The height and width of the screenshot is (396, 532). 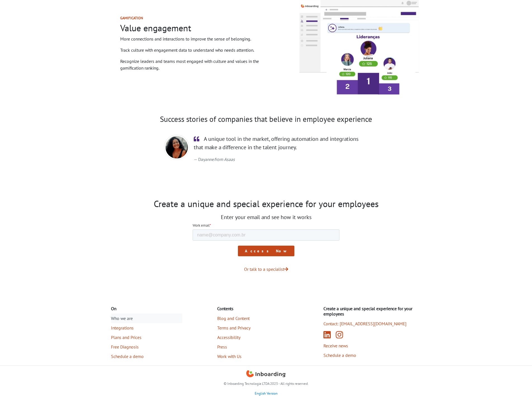 What do you see at coordinates (224, 159) in the screenshot?
I see `cite: Wings` at bounding box center [224, 159].